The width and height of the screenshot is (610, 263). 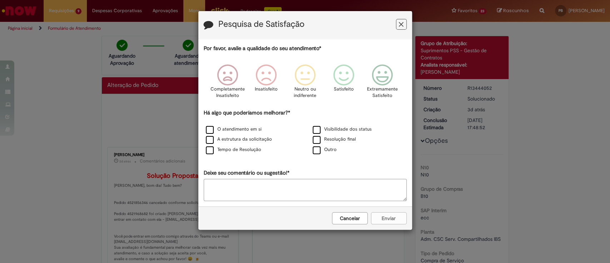 I want to click on div: Insatisfeito, so click(x=266, y=83).